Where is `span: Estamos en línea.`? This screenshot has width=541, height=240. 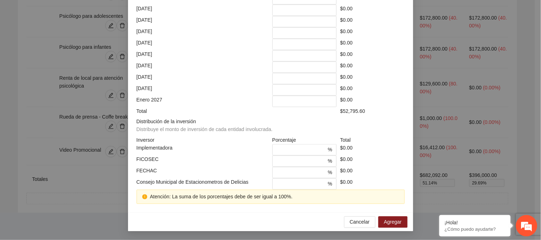
span: Estamos en línea. is located at coordinates (70, 115).